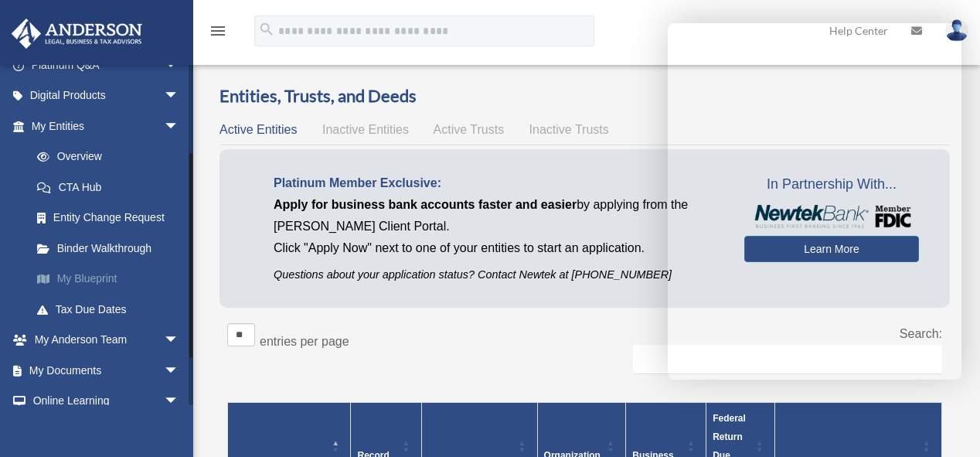 The image size is (980, 457). Describe the element at coordinates (304, 341) in the screenshot. I see `label: entries per page` at that location.